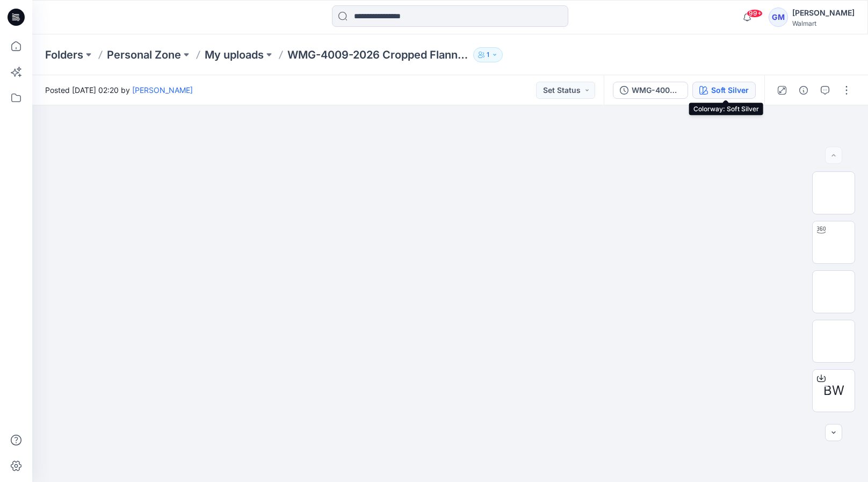 This screenshot has height=482, width=868. Describe the element at coordinates (64, 55) in the screenshot. I see `a: Folders` at that location.